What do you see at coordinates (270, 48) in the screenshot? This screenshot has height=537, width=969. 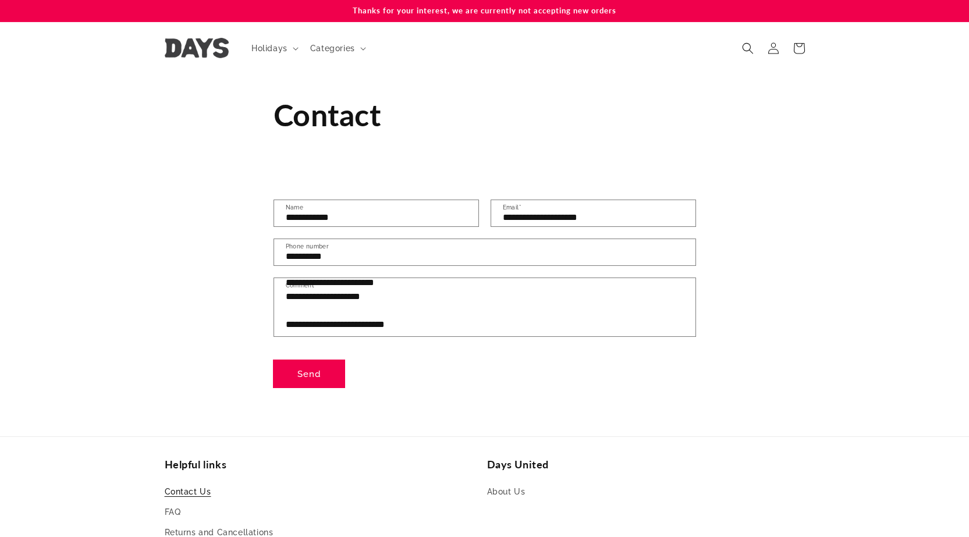 I see `span: Holidays` at bounding box center [270, 48].